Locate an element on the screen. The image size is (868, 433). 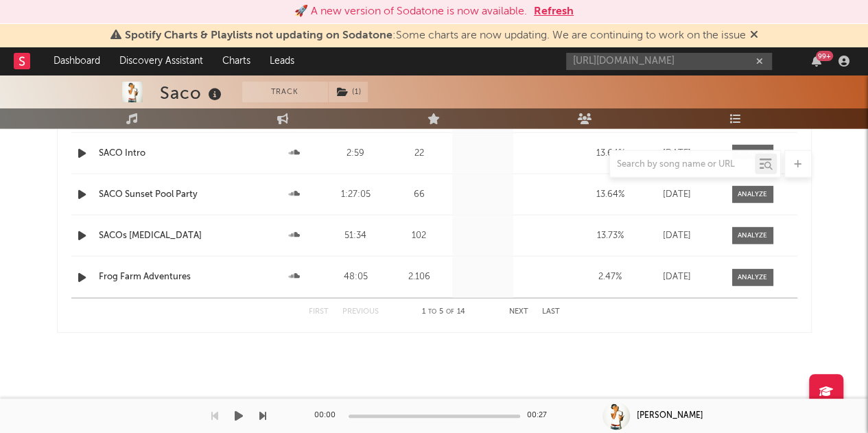
input: Search for artists is located at coordinates (669, 61).